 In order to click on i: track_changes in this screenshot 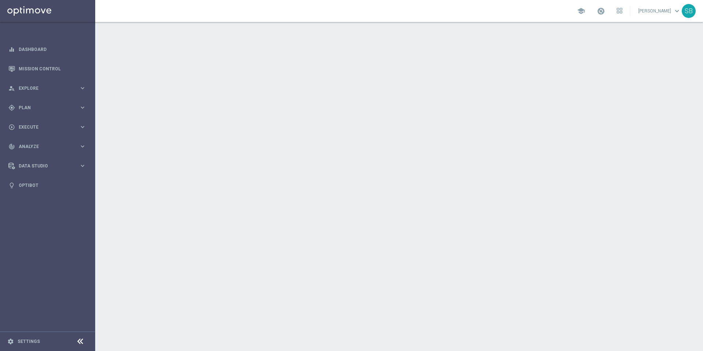, I will do `click(12, 146)`.